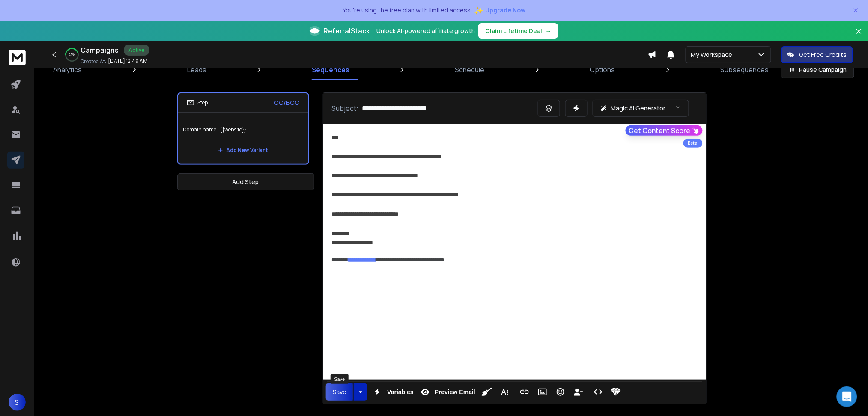  Describe the element at coordinates (99, 50) in the screenshot. I see `h1: Campaigns` at that location.